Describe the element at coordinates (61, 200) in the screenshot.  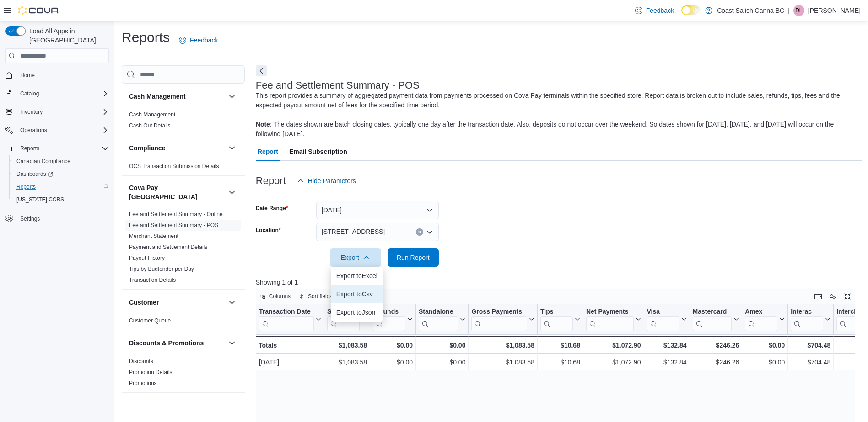
I see `span: Washington CCRS` at that location.